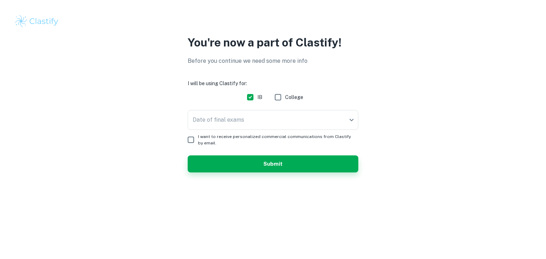 The image size is (546, 259). What do you see at coordinates (273, 21) in the screenshot?
I see `a: Clastify logo` at bounding box center [273, 21].